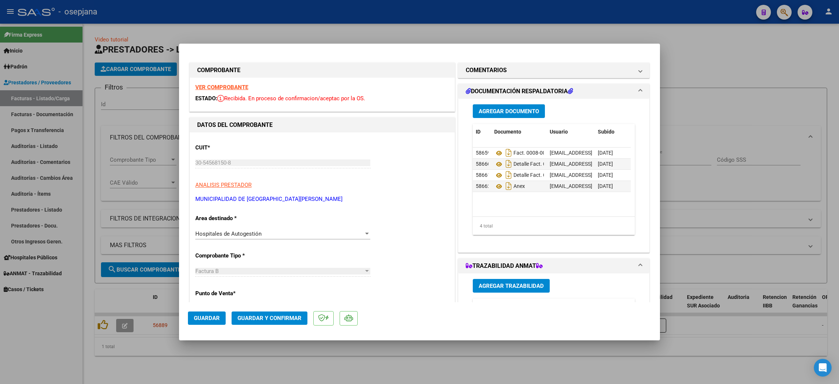 The height and width of the screenshot is (384, 839). I want to click on span: Guardar y Confirmar, so click(269, 318).